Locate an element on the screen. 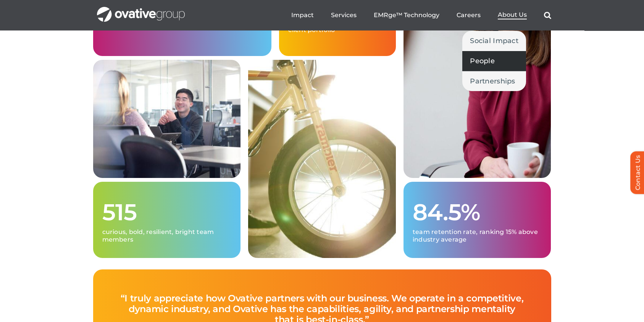  a: Careers is located at coordinates (468, 15).